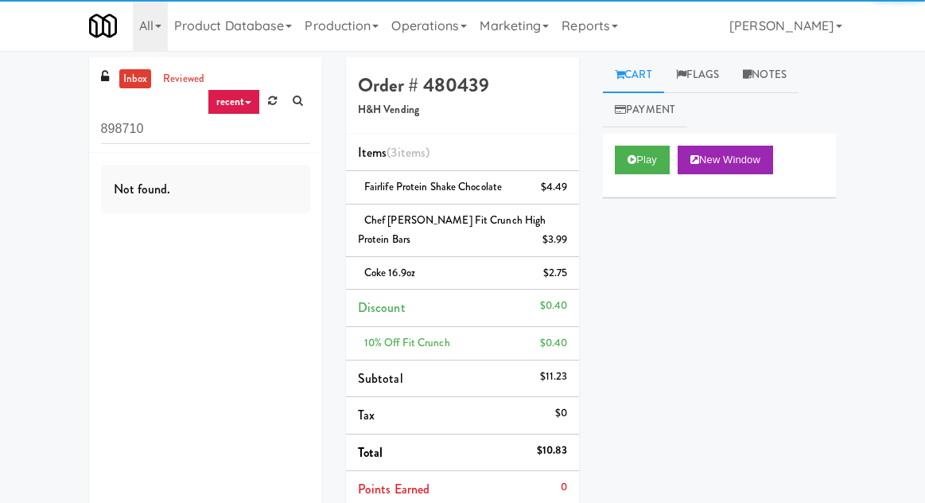  Describe the element at coordinates (412, 152) in the screenshot. I see `ng-pluralize: items` at that location.